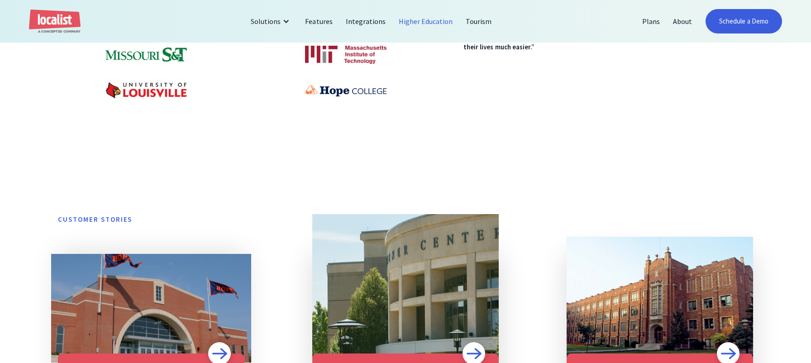  Describe the element at coordinates (744, 21) in the screenshot. I see `a: Schedule a Demo` at that location.